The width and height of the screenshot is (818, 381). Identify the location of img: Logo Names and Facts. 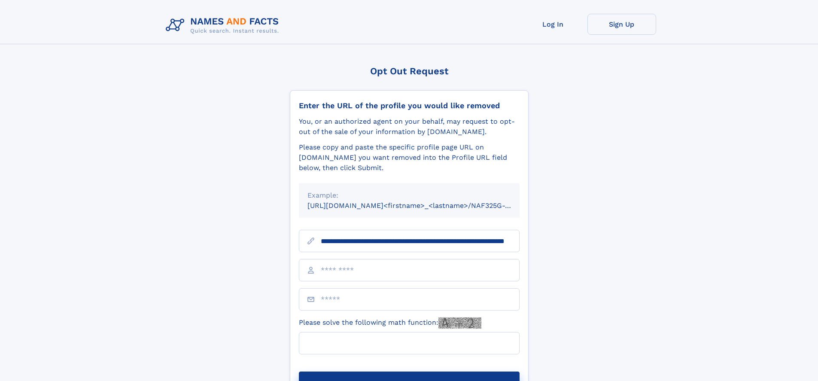
(224, 25).